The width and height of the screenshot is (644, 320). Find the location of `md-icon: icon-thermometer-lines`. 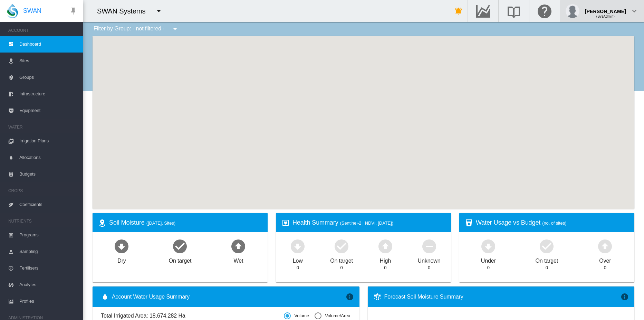

md-icon: icon-thermometer-lines is located at coordinates (377, 297).